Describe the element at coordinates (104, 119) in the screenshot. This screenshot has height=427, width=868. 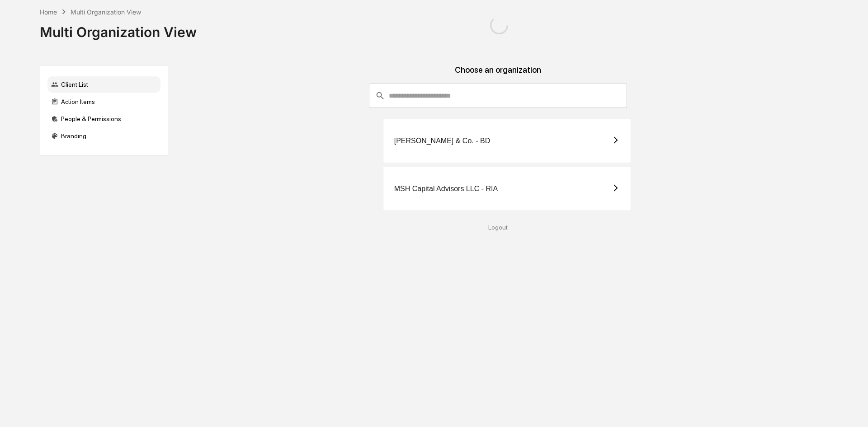
I see `div: People & Permissions` at that location.